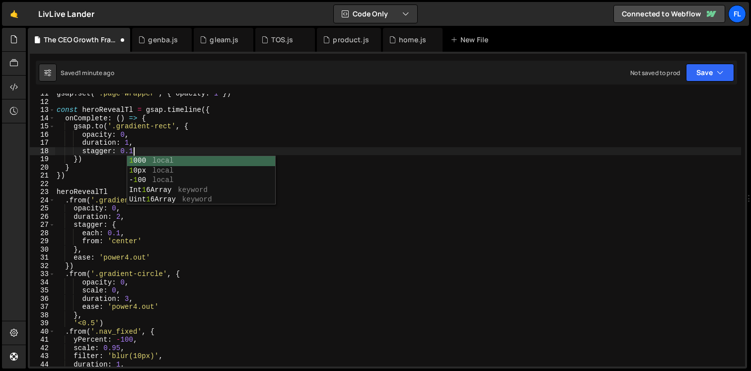  I want to click on div: 30, so click(42, 249).